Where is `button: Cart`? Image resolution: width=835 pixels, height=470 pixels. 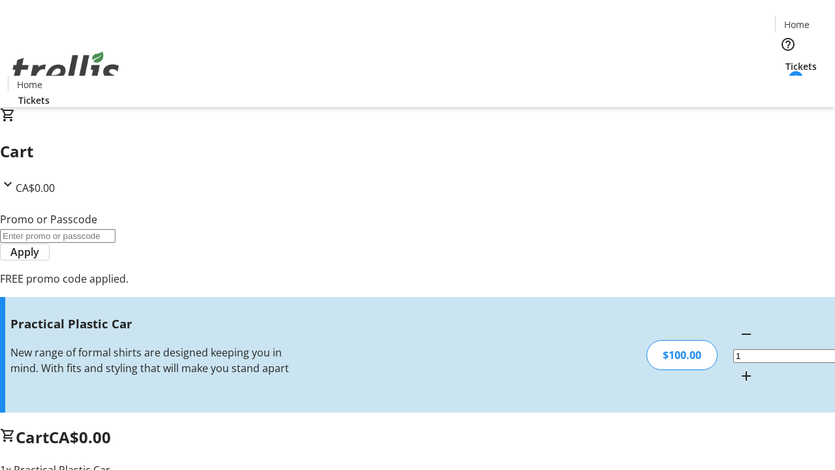
button: Cart is located at coordinates (788, 86).